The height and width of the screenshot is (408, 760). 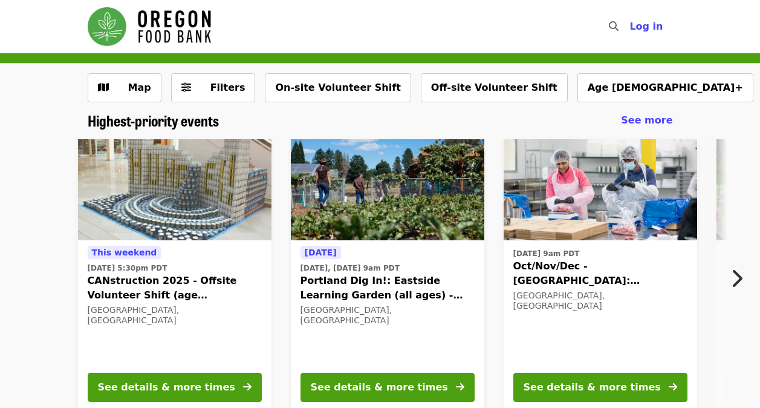 What do you see at coordinates (186, 87) in the screenshot?
I see `i: sliders-h icon` at bounding box center [186, 87].